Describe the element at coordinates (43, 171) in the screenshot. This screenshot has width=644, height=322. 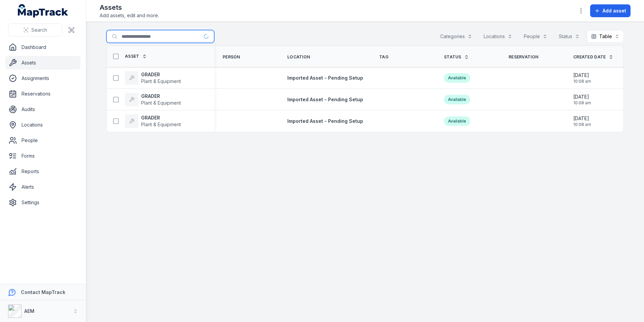
I see `a: Reports` at that location.